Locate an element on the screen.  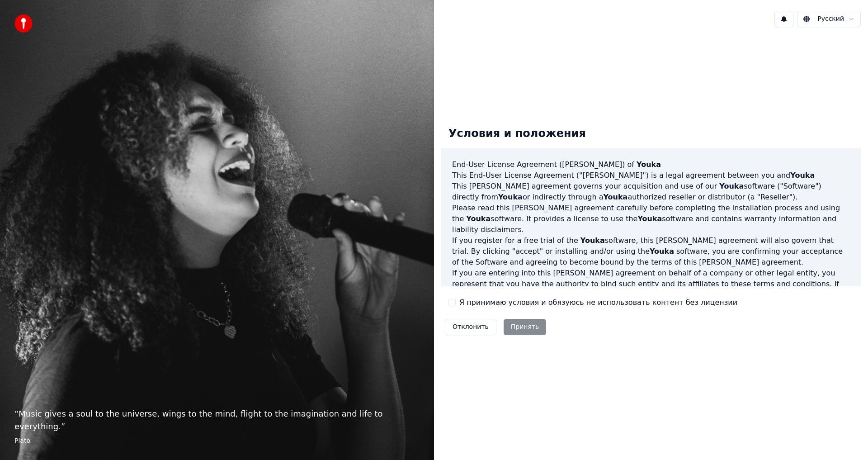
label: Я принимаю условия и обязуюсь не использовать контент без лицензии is located at coordinates (598, 302).